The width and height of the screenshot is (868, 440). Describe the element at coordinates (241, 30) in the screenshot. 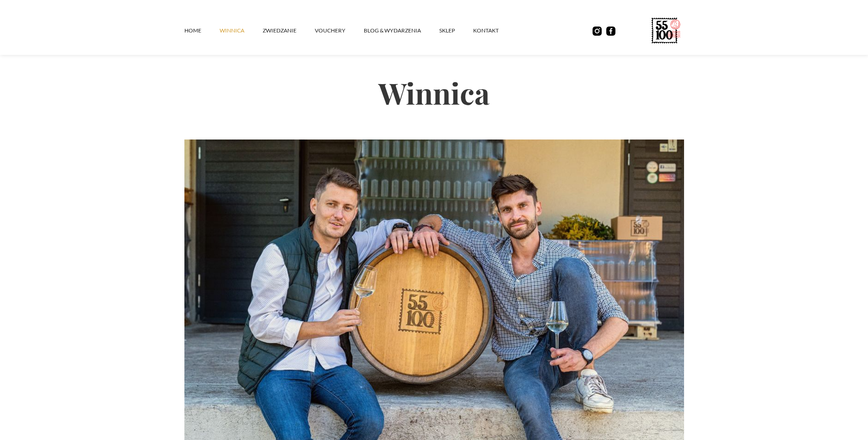

I see `a: winnica` at that location.